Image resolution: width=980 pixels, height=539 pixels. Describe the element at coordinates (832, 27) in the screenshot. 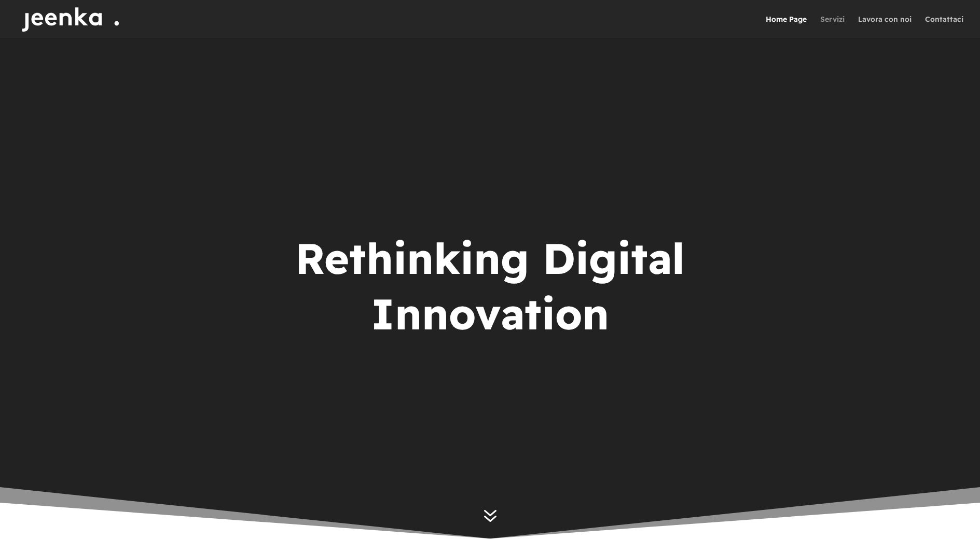

I see `a: Servizi` at that location.